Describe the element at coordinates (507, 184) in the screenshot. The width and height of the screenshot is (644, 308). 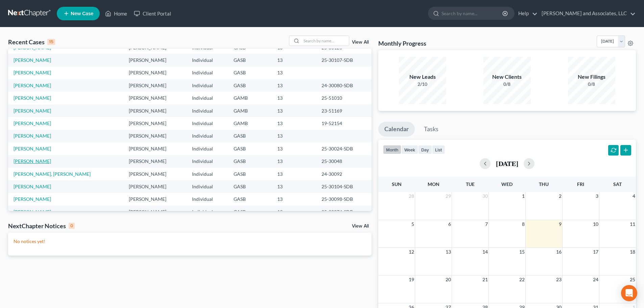
I see `span: Wed` at that location.